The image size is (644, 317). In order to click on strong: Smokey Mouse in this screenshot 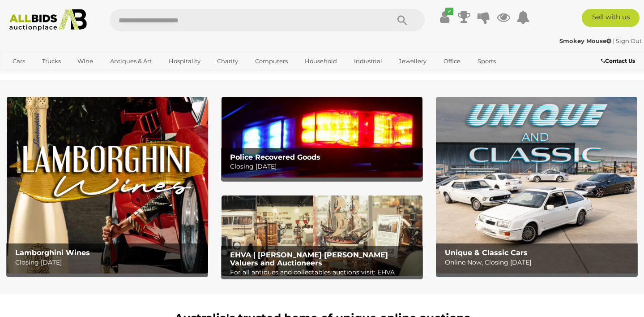, I will do `click(585, 41)`.